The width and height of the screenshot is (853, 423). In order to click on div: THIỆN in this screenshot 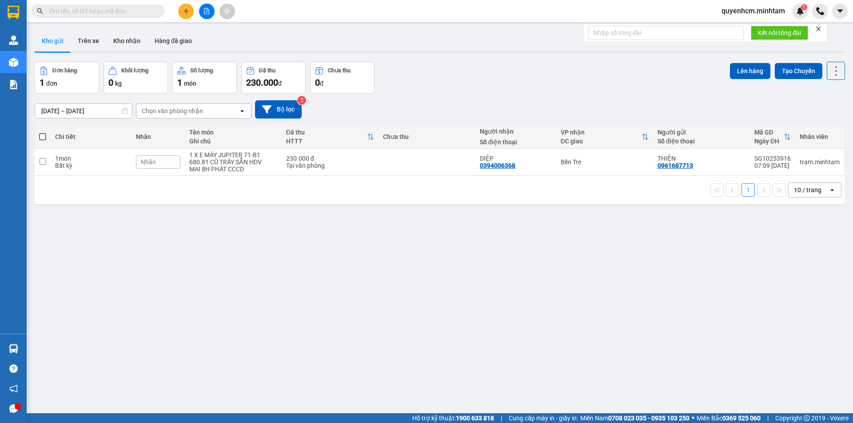, I will do `click(701, 159)`.